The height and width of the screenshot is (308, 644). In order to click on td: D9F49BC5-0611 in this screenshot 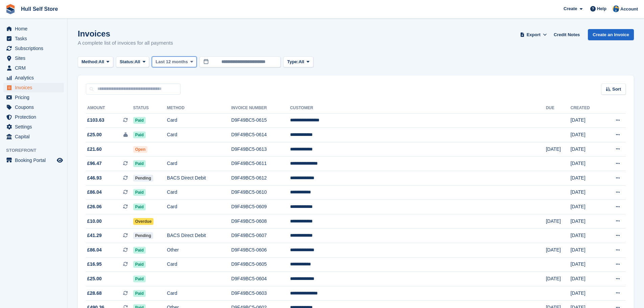, I will do `click(261, 164)`.